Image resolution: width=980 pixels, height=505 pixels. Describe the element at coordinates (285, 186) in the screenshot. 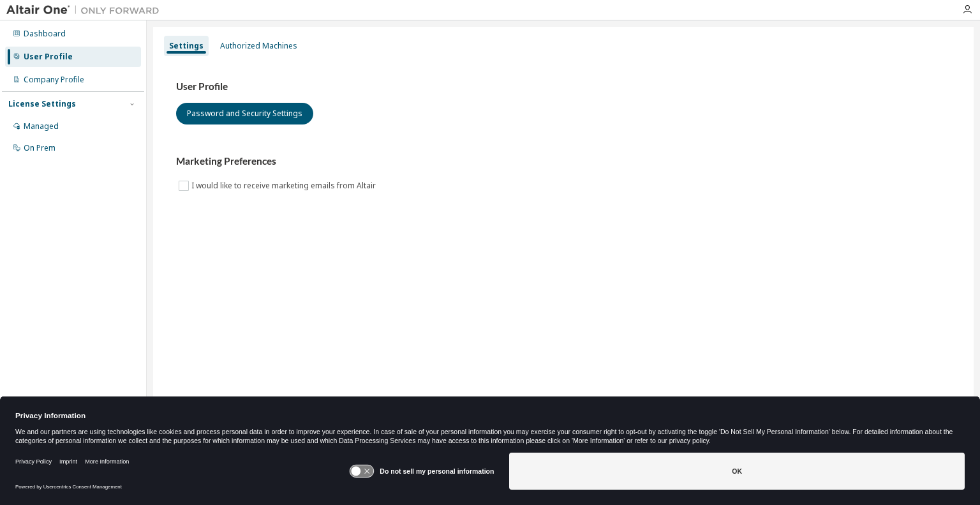

I see `label: I would like to receive marketing emails from Altair` at that location.